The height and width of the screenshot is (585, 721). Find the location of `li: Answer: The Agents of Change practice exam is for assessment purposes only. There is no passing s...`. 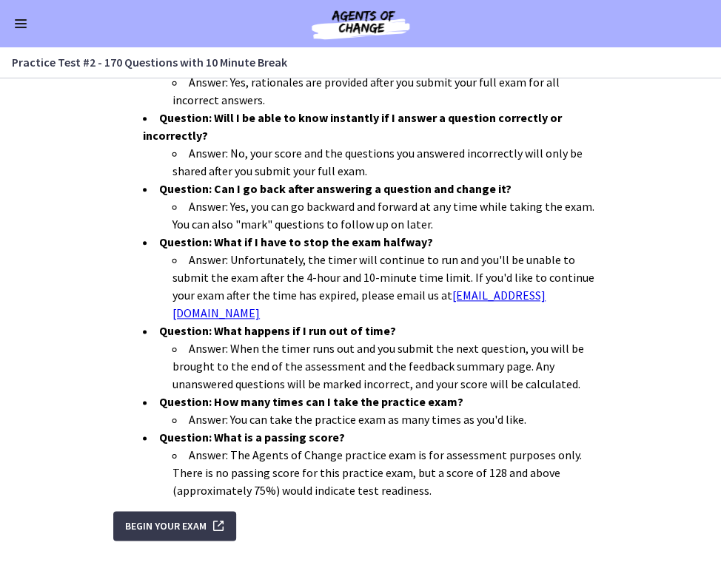

li: Answer: The Agents of Change practice exam is for assessment purposes only. There is no passing s... is located at coordinates (390, 473).